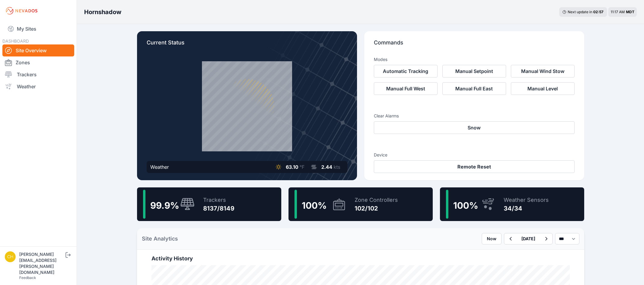  Describe the element at coordinates (580, 12) in the screenshot. I see `span: Next update in` at that location.